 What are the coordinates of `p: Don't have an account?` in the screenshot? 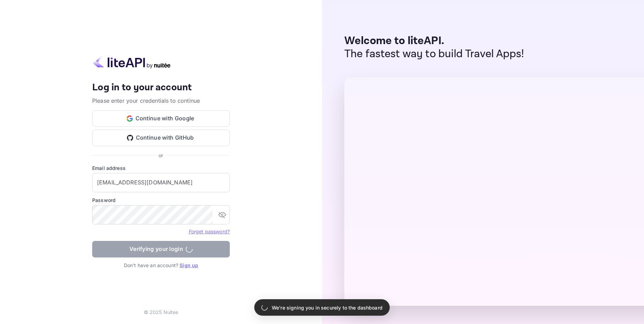 It's located at (161, 265).